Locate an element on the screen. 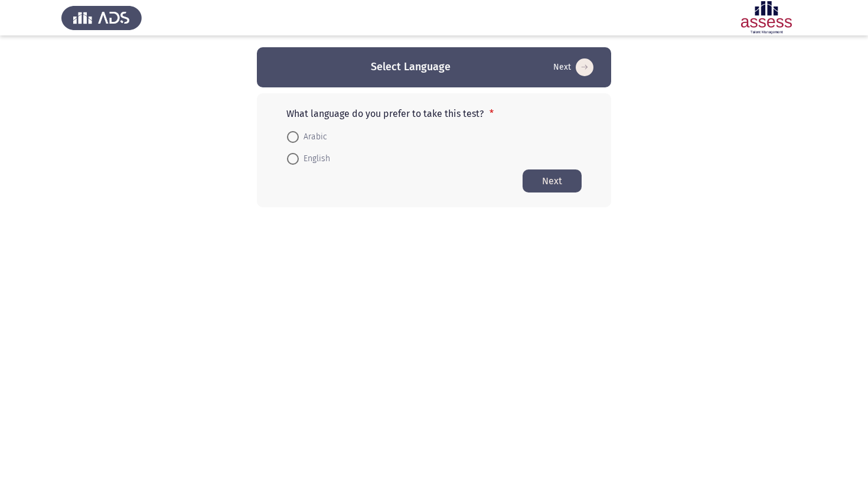  span: English is located at coordinates (314, 159).